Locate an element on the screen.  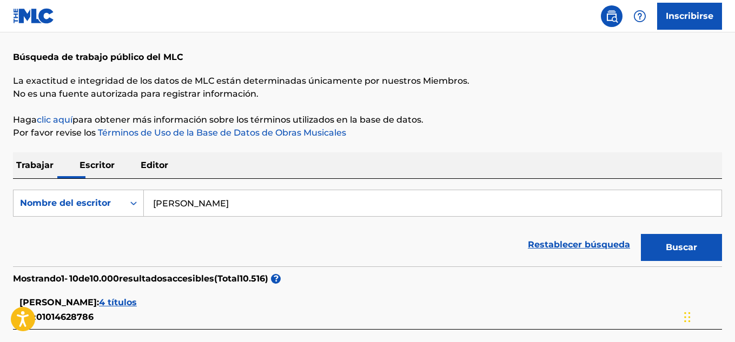
a: Búsqueda pública is located at coordinates (612, 16).